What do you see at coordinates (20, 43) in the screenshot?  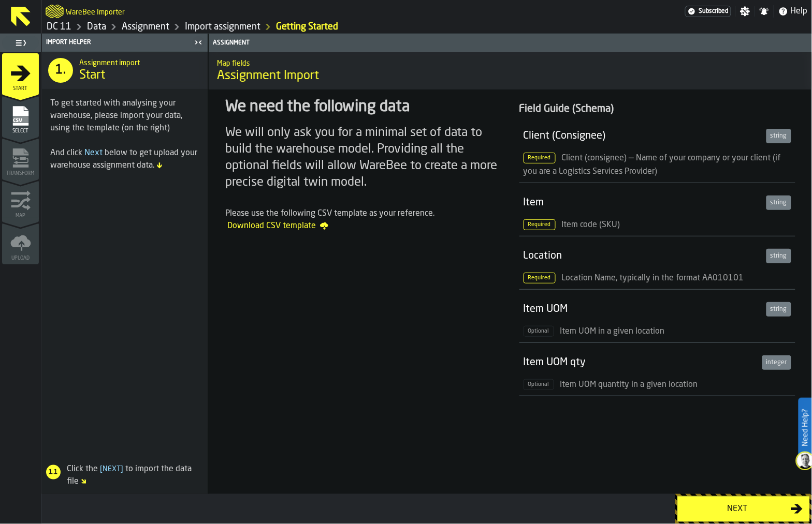 I see `label: button-toggle-Toggle Full Menu` at bounding box center [20, 43].